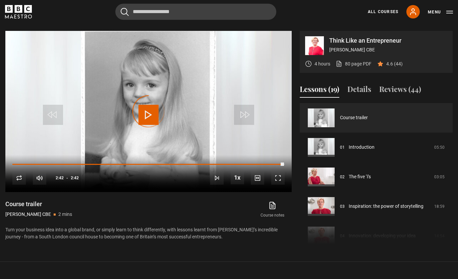 This screenshot has width=458, height=279. Describe the element at coordinates (354, 117) in the screenshot. I see `a: Course trailer` at that location.